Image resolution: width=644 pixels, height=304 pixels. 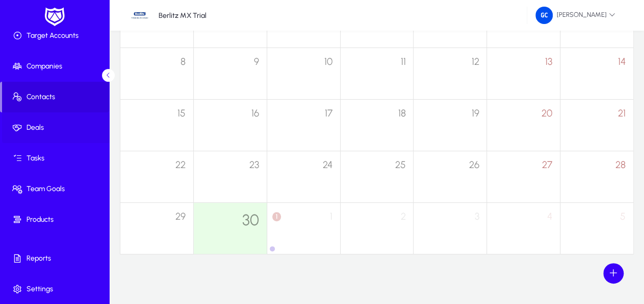 I want to click on span: 13, so click(x=549, y=61).